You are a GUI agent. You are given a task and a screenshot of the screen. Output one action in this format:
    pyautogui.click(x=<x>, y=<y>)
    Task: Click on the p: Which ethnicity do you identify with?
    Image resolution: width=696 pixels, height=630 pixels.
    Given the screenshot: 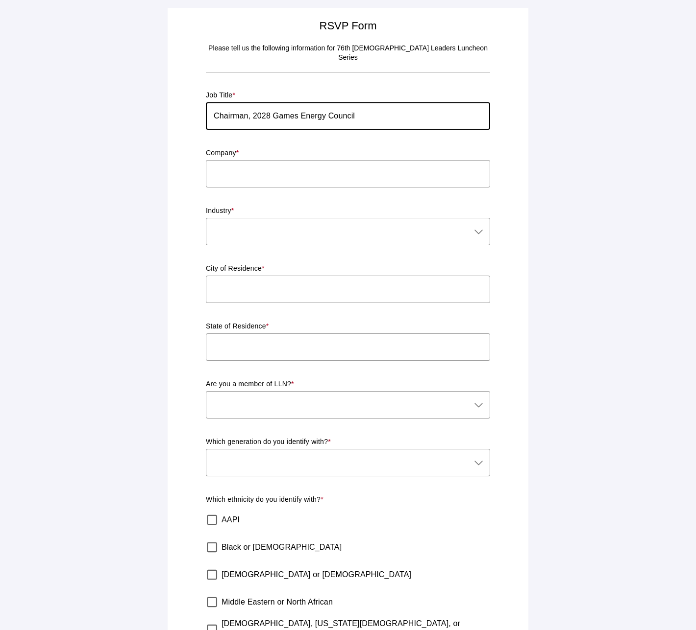 What is the action you would take?
    pyautogui.click(x=348, y=500)
    